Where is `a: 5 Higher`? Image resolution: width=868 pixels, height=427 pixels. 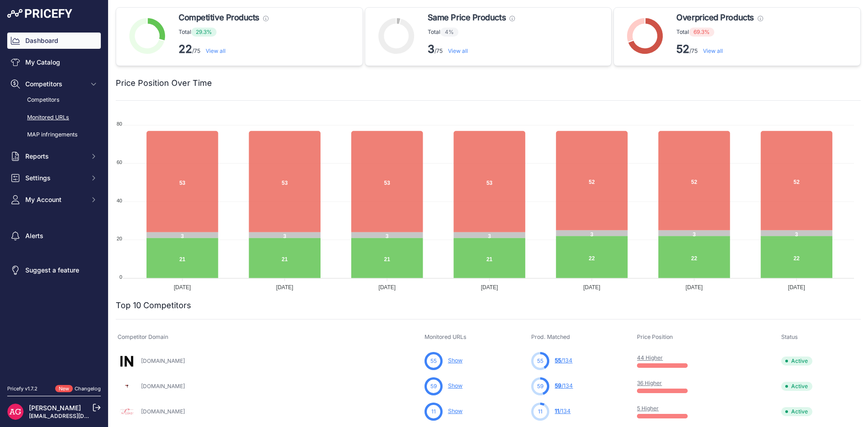
a: 5 Higher is located at coordinates (648, 408).